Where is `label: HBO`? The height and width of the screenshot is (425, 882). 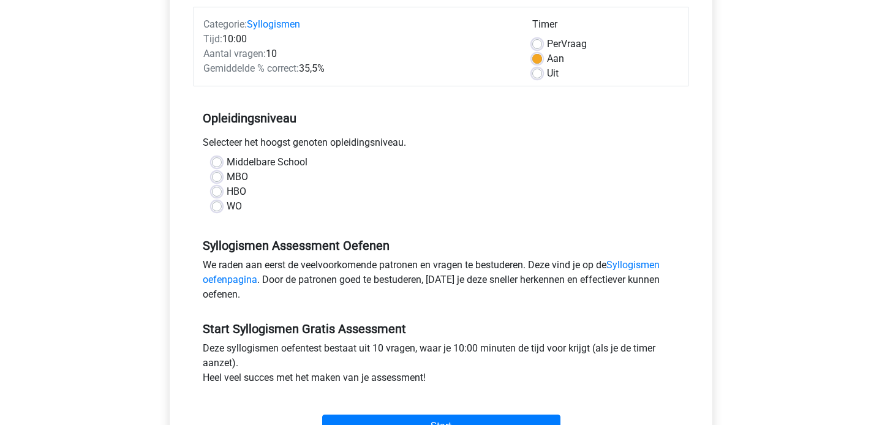
label: HBO is located at coordinates (236, 192).